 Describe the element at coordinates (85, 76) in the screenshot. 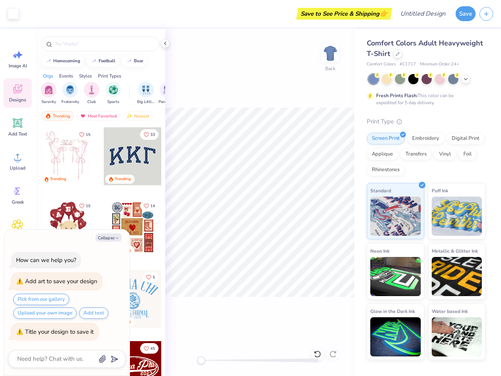

I see `div: Styles` at that location.